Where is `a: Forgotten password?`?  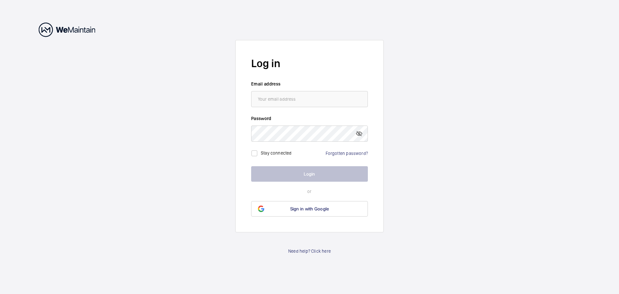
a: Forgotten password? is located at coordinates (347, 153).